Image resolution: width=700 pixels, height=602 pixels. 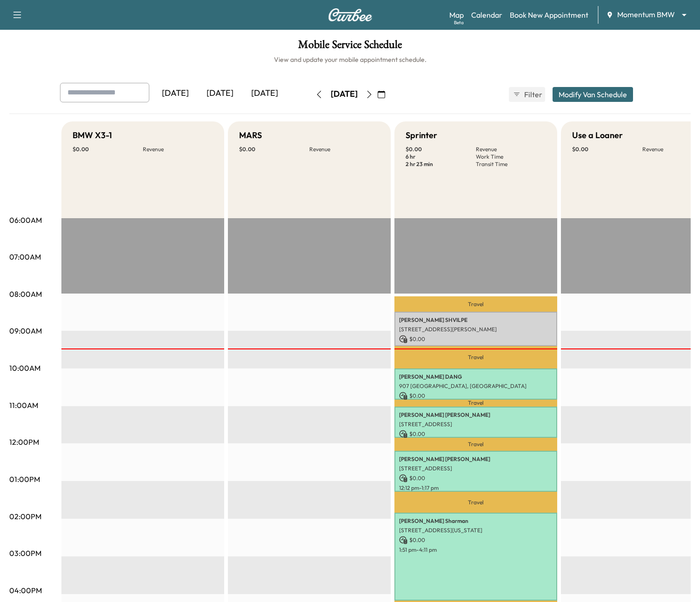 What do you see at coordinates (25, 516) in the screenshot?
I see `p: 02:00PM` at bounding box center [25, 516].